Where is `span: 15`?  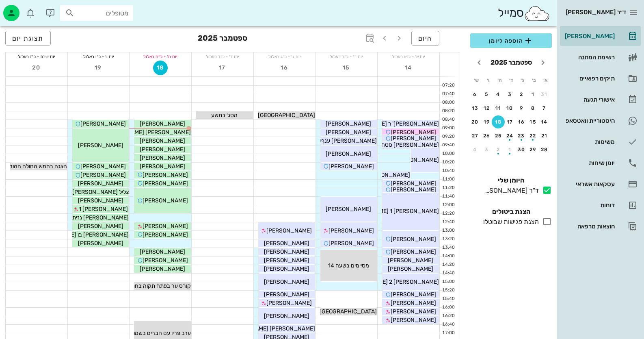
span: 15 is located at coordinates (346, 68).